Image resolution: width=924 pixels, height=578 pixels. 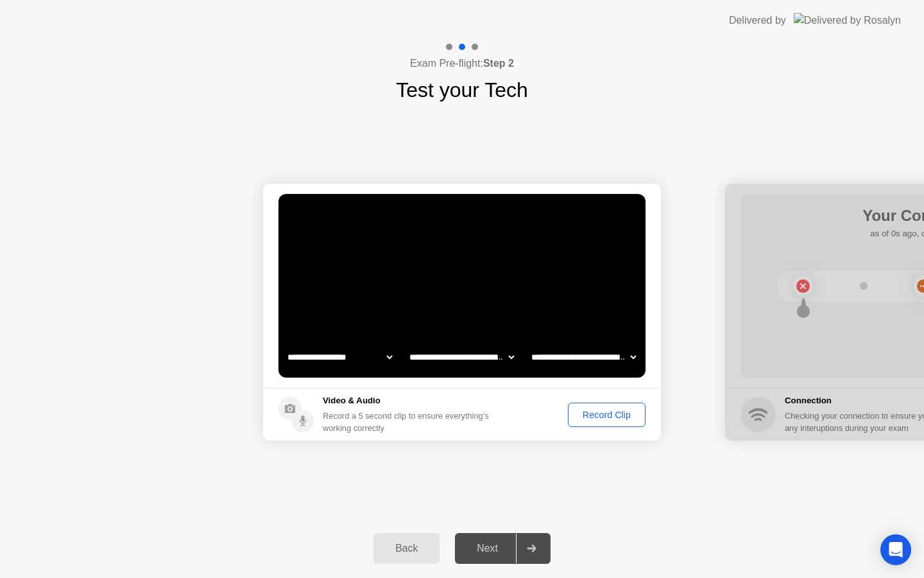 What do you see at coordinates (340, 357) in the screenshot?
I see `select: Available cameras` at bounding box center [340, 357].